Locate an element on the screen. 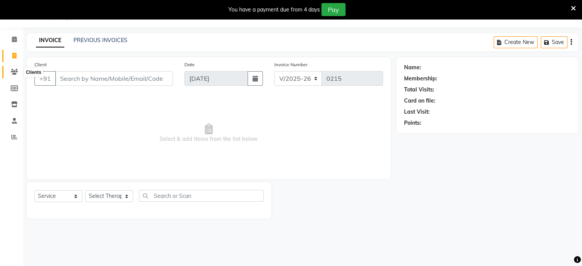  a: INVOICE is located at coordinates (50, 41).